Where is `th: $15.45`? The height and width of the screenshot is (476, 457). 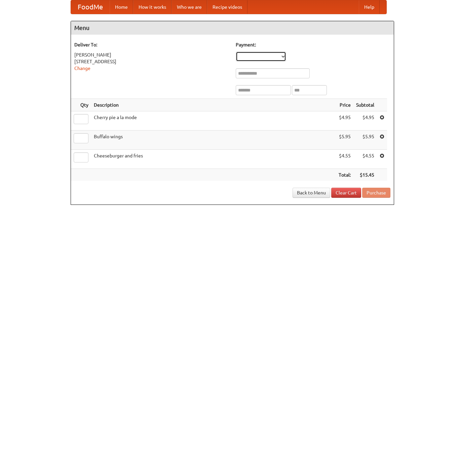
th: $15.45 is located at coordinates (365, 175).